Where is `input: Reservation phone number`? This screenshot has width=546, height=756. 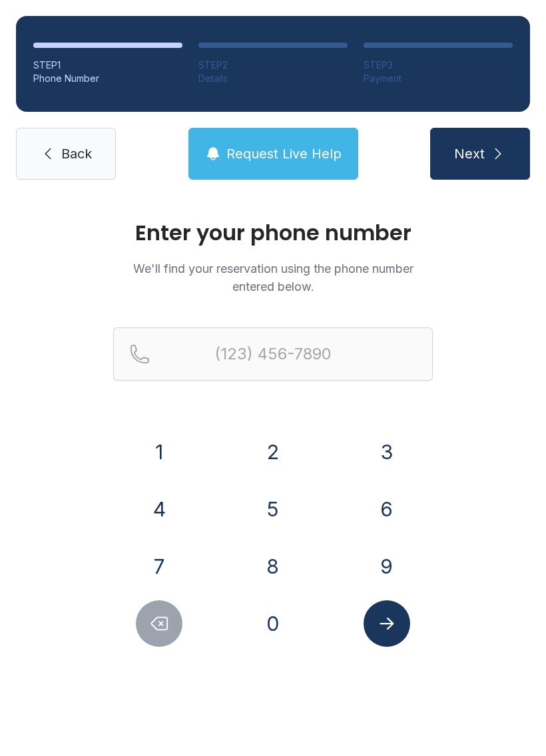 input: Reservation phone number is located at coordinates (273, 354).